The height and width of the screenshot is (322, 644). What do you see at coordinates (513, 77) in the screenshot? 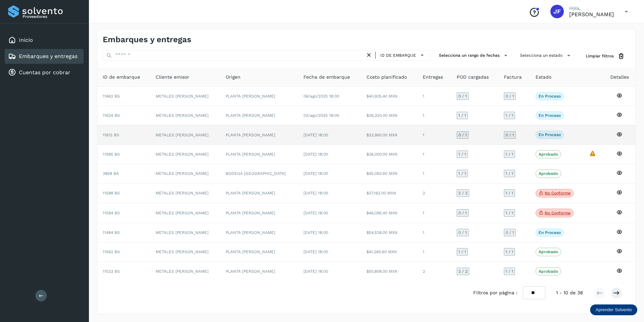
I see `span: Factura` at bounding box center [513, 77].